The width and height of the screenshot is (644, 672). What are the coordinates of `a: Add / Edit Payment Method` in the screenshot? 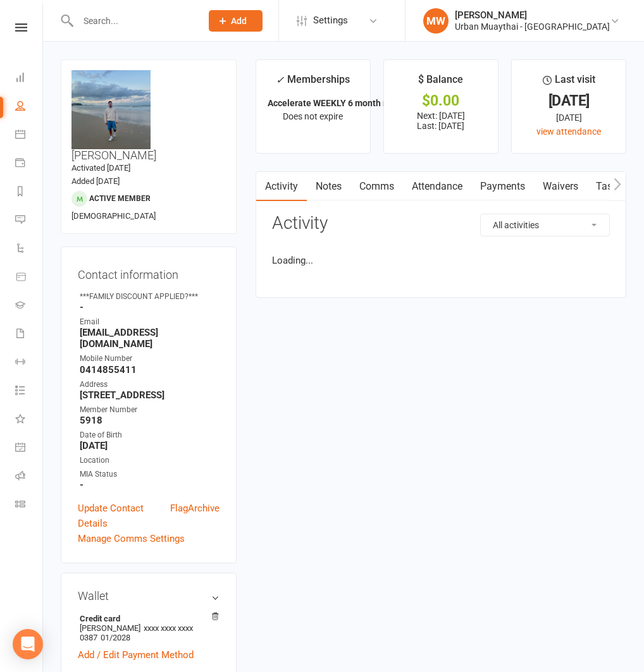 It's located at (136, 655).